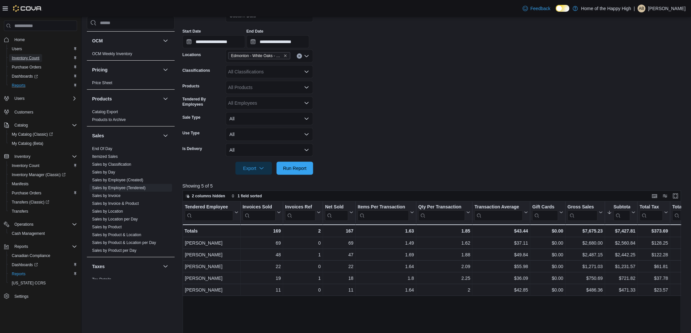 The height and width of the screenshot is (333, 691). What do you see at coordinates (44, 125) in the screenshot?
I see `span: Catalog` at bounding box center [44, 125].